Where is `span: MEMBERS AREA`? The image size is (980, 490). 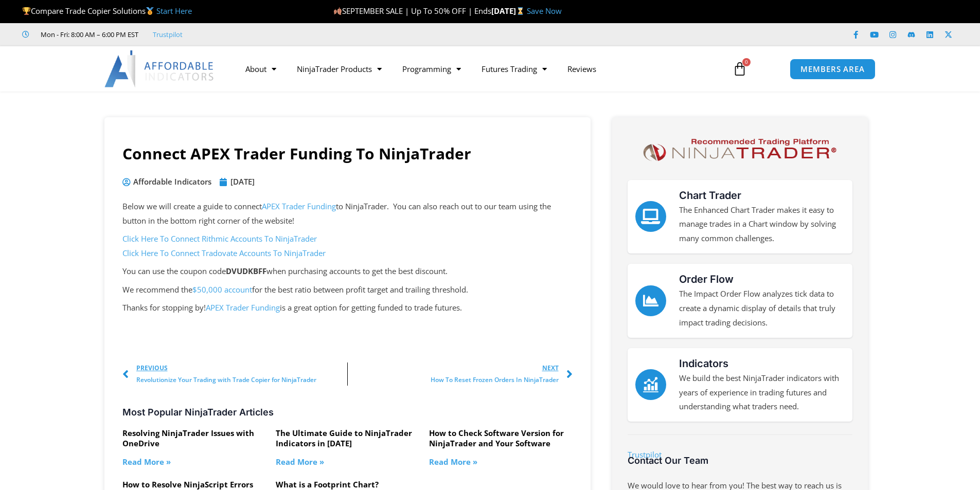 span: MEMBERS AREA is located at coordinates (832, 69).